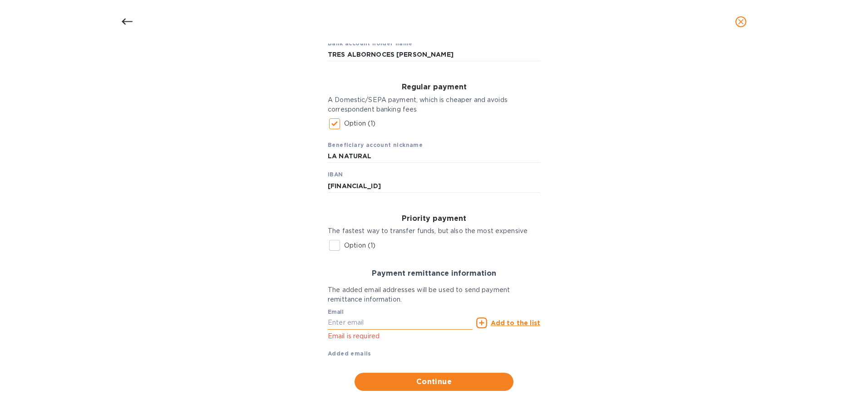  I want to click on h3: Regular payment, so click(434, 87).